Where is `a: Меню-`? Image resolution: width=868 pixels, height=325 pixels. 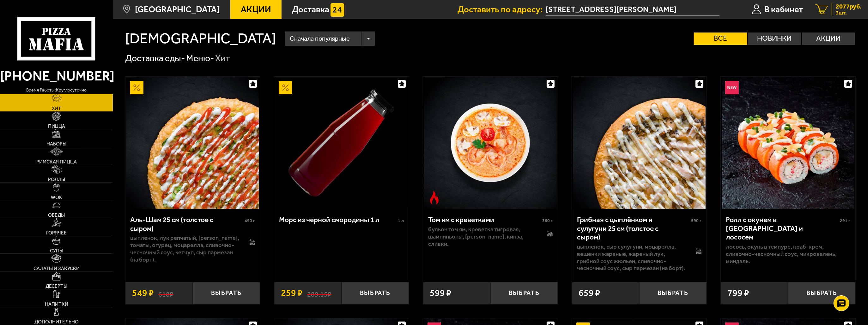 a: Меню- is located at coordinates (200, 58).